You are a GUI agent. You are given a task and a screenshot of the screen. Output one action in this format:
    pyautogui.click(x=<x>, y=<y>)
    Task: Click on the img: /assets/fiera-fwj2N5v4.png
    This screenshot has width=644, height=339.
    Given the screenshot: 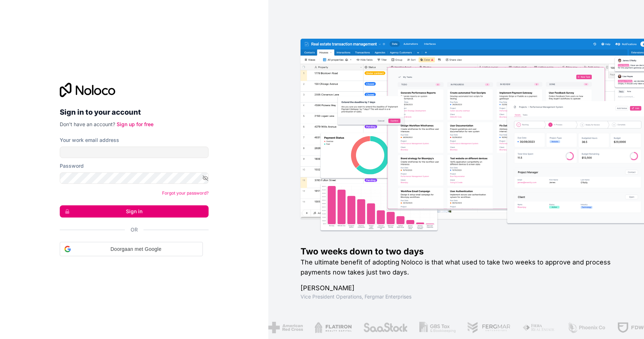 What is the action you would take?
    pyautogui.click(x=539, y=328)
    